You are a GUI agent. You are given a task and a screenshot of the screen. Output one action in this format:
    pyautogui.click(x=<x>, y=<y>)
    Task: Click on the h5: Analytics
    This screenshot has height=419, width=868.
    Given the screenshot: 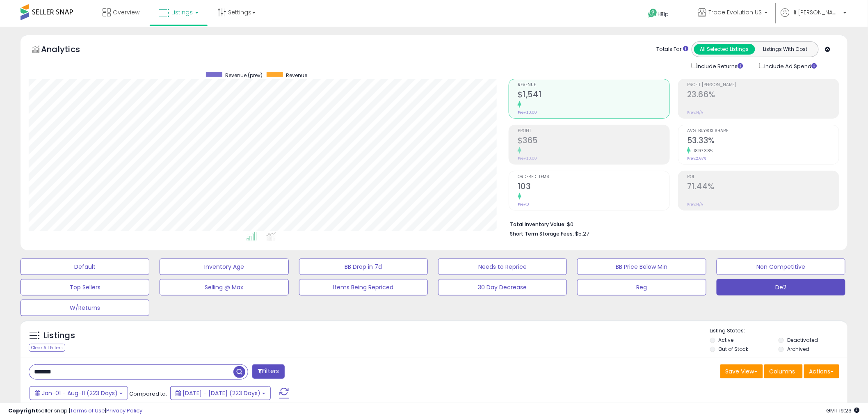 What is the action you would take?
    pyautogui.click(x=69, y=50)
    